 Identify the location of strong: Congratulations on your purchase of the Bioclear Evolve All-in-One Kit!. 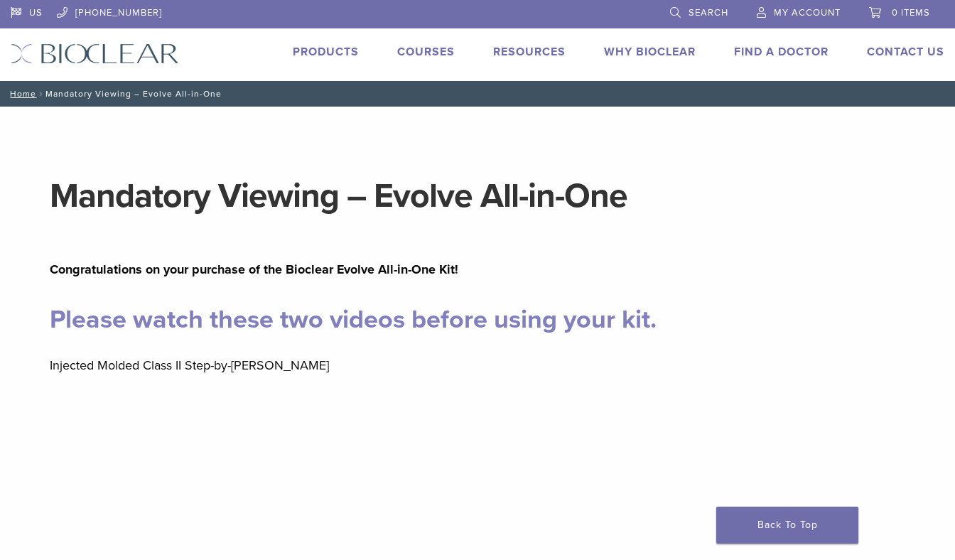
(254, 269).